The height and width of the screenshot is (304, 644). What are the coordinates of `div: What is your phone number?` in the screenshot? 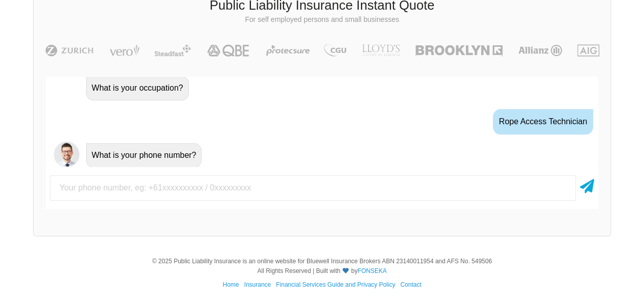 It's located at (144, 156).